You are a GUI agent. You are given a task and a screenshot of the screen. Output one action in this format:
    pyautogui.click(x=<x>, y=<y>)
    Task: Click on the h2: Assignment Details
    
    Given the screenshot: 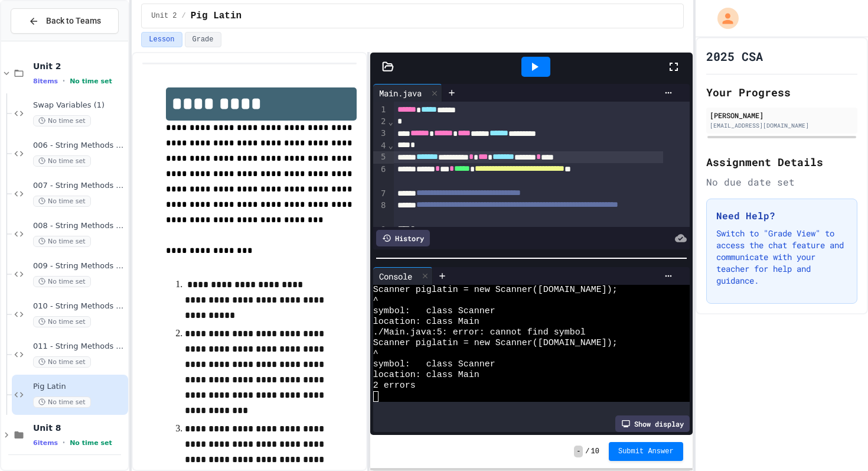 What is the action you would take?
    pyautogui.click(x=782, y=162)
    